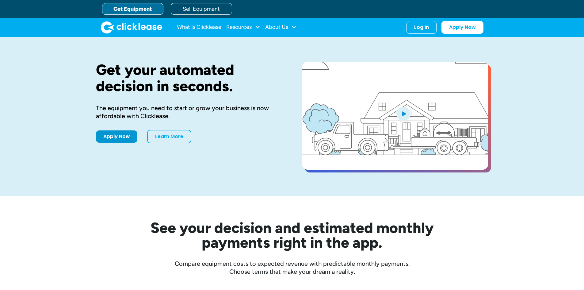 The height and width of the screenshot is (290, 584). Describe the element at coordinates (169, 136) in the screenshot. I see `a: Learn More` at that location.